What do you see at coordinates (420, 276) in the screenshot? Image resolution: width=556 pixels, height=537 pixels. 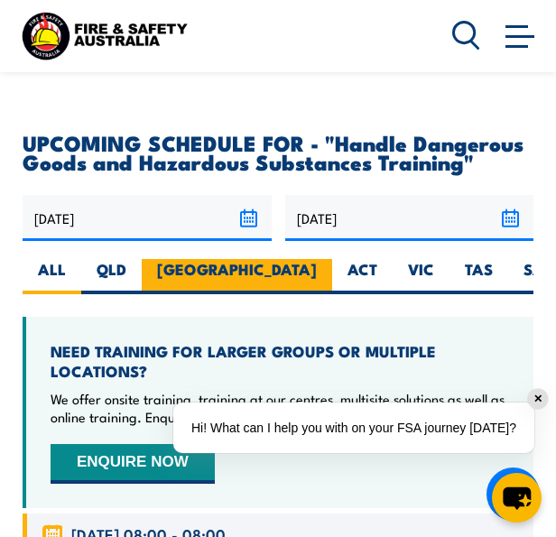 I see `label: VIC` at bounding box center [420, 276].